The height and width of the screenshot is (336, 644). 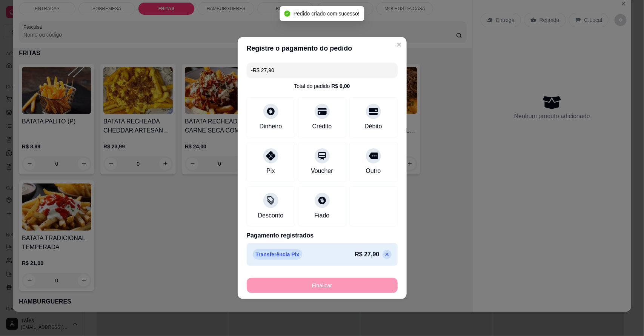 What do you see at coordinates (322, 235) in the screenshot?
I see `p: Pagamento registrados` at bounding box center [322, 235].